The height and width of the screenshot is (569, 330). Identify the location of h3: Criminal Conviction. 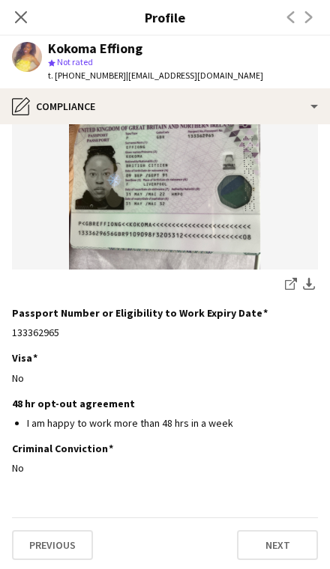
(62, 449).